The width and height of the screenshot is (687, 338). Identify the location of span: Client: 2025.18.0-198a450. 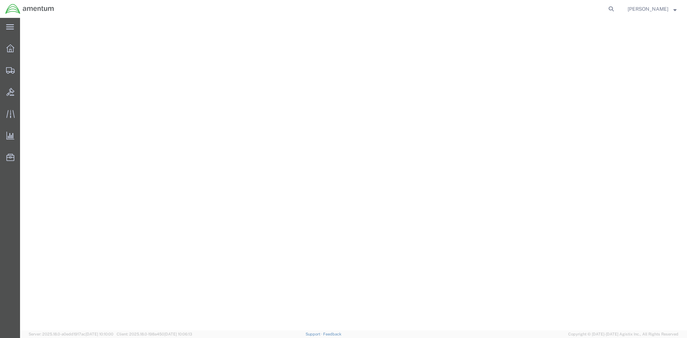
(154, 334).